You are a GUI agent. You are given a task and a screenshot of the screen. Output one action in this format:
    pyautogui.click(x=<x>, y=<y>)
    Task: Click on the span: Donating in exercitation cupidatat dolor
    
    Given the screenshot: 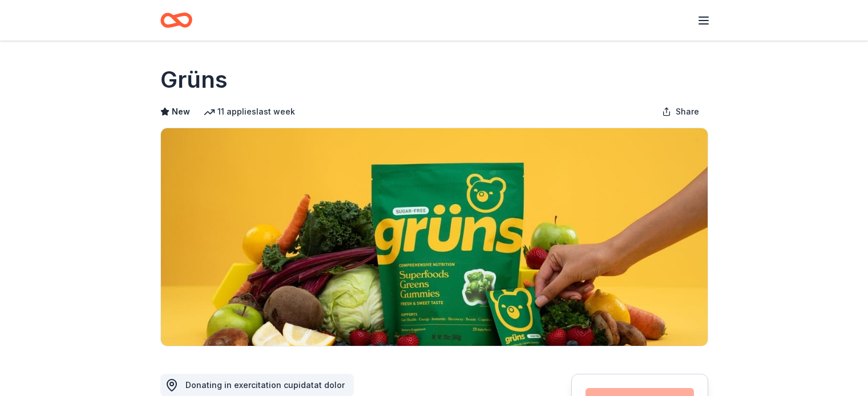 What is the action you would take?
    pyautogui.click(x=265, y=385)
    